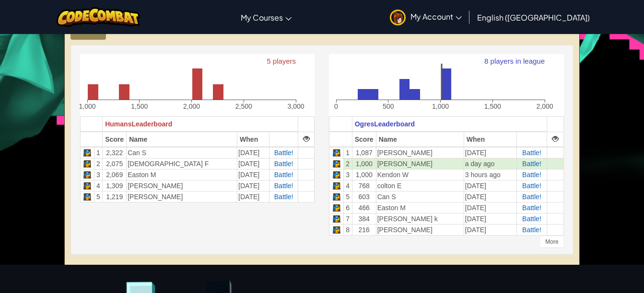 Image resolution: width=644 pixels, height=293 pixels. What do you see at coordinates (365, 124) in the screenshot?
I see `span: Ogres` at bounding box center [365, 124].